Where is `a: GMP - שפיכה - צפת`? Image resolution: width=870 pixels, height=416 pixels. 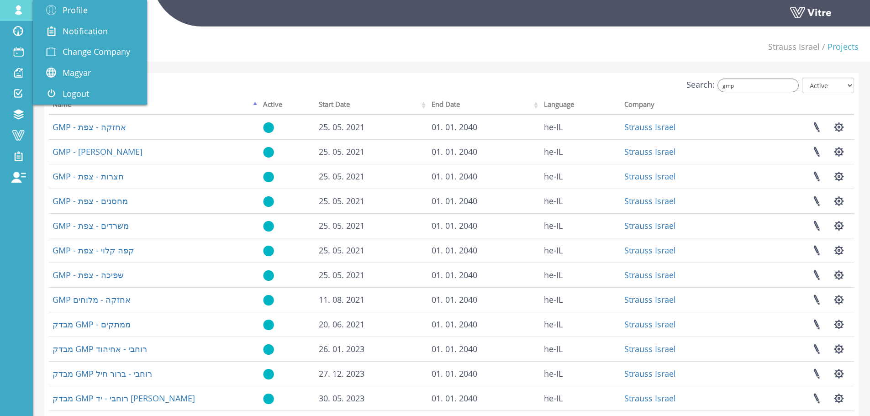 a: GMP - שפיכה - צפת is located at coordinates (88, 275).